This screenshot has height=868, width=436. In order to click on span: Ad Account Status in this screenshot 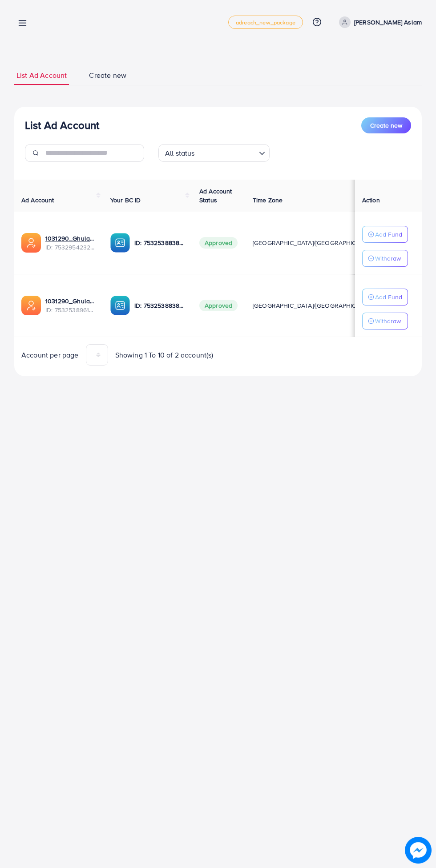, I will do `click(216, 196)`.